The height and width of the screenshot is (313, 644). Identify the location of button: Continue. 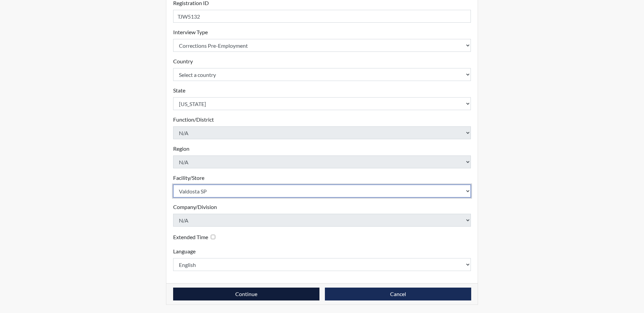
(246, 294).